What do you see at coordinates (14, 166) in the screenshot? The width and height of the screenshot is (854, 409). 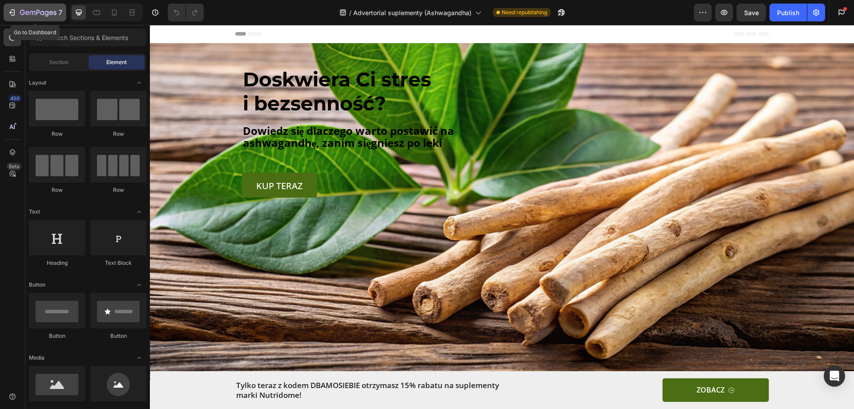 I see `div: Beta` at bounding box center [14, 166].